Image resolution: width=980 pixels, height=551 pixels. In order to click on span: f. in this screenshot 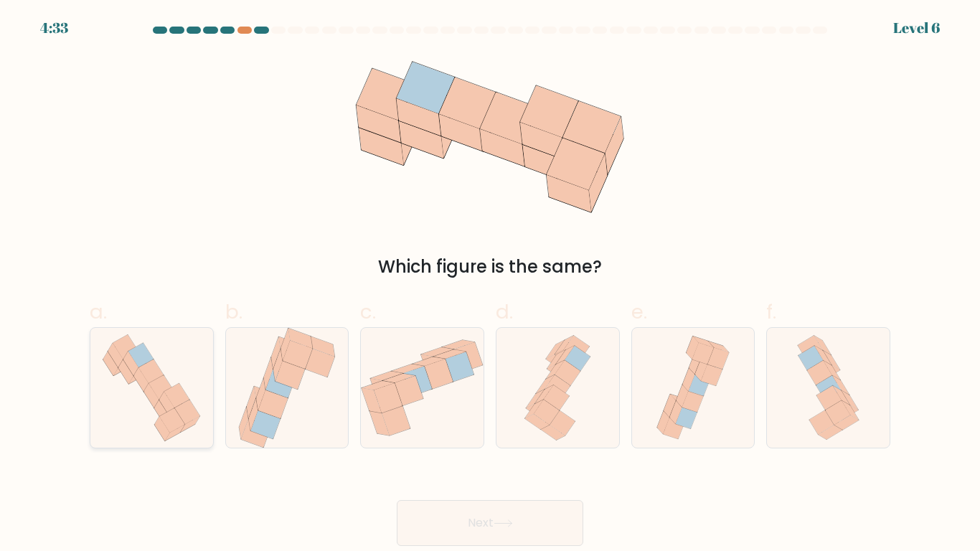, I will do `click(771, 311)`.